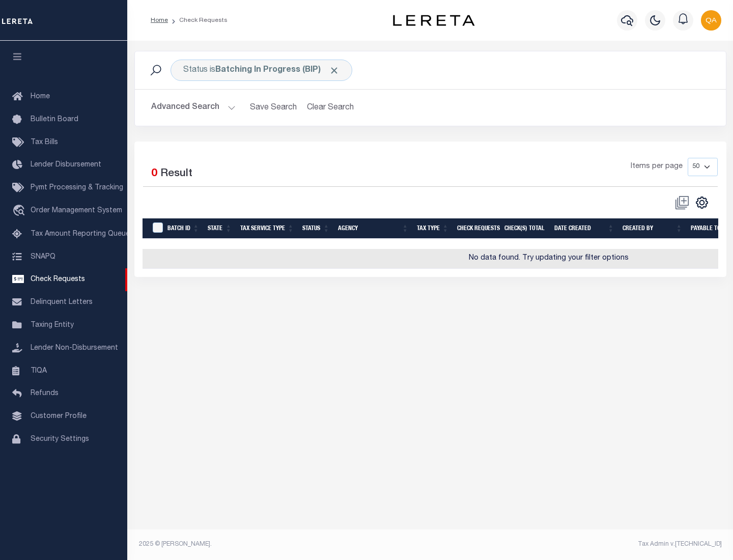  What do you see at coordinates (183, 228) in the screenshot?
I see `th: Batch Id: activate to sort column ascending` at bounding box center [183, 228].